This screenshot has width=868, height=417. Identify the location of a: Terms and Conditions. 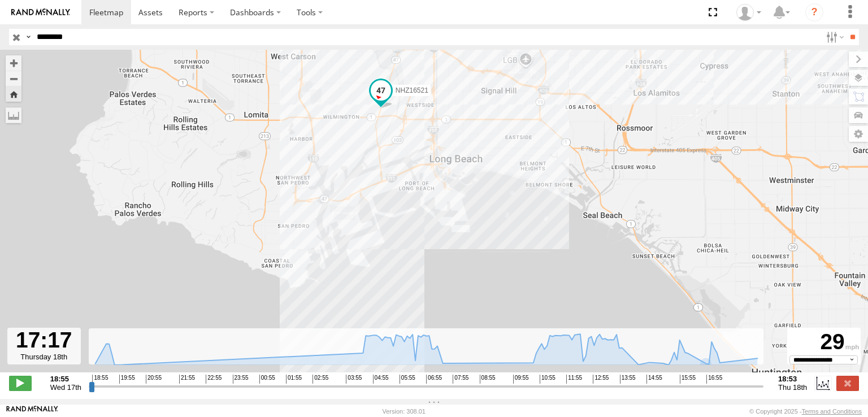
(832, 411).